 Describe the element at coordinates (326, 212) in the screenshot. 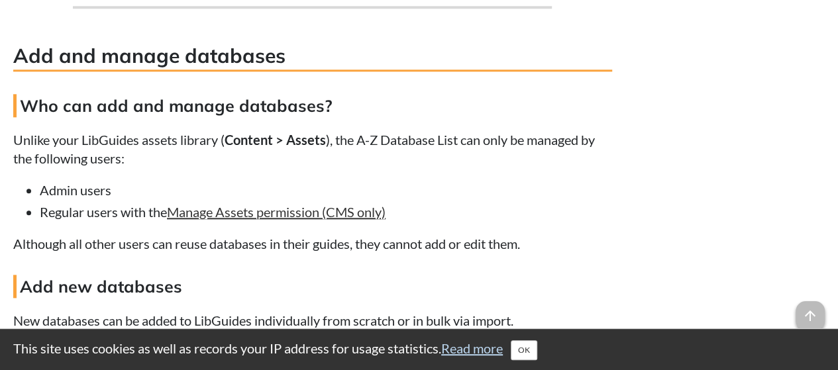

I see `li: Regular users with the` at that location.